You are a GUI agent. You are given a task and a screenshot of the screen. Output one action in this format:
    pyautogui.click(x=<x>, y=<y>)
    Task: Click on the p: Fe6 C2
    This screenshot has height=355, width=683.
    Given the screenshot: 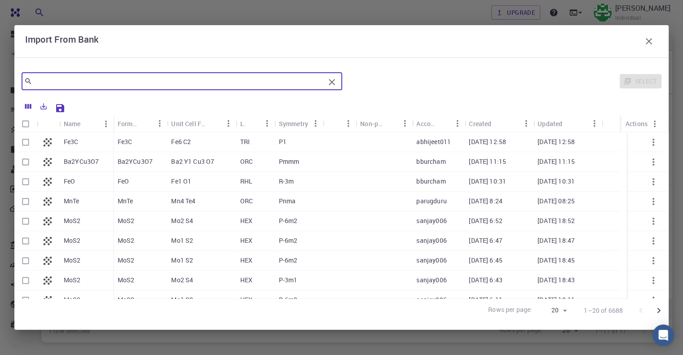 What is the action you would take?
    pyautogui.click(x=181, y=142)
    